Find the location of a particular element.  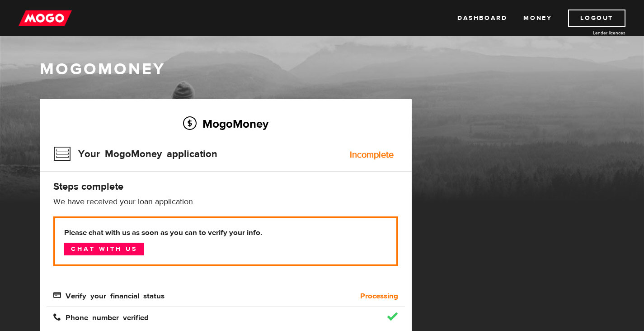

b: Please chat with us as soon as you can to verify your info. is located at coordinates (225, 233).